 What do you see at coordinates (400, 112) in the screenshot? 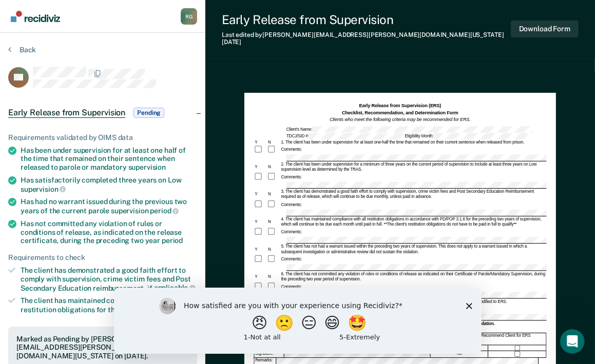
I see `strong: Checklist, Recommendation, and Determination Form` at bounding box center [400, 112].